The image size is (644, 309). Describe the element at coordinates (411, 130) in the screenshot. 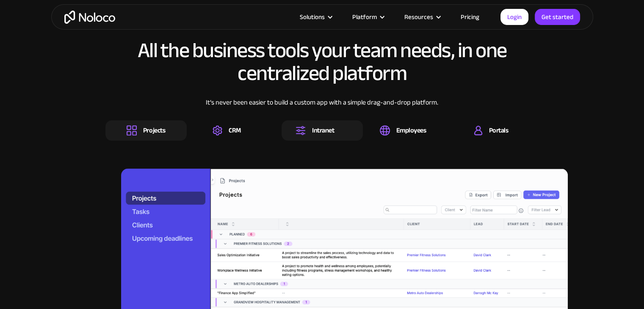

I see `div: Employees` at that location.